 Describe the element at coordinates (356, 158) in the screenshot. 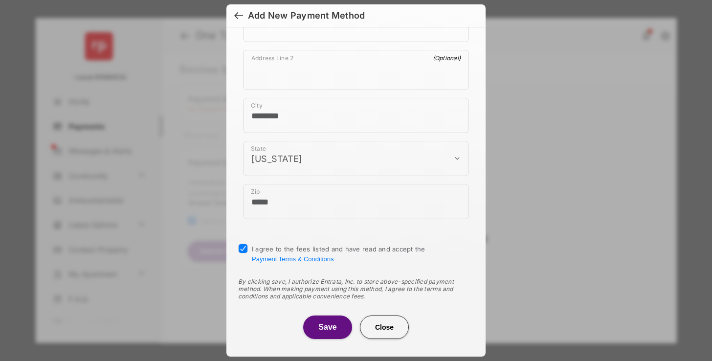

I see `div: payment_method_screening[postal_addresses][administrativeArea]` at that location.